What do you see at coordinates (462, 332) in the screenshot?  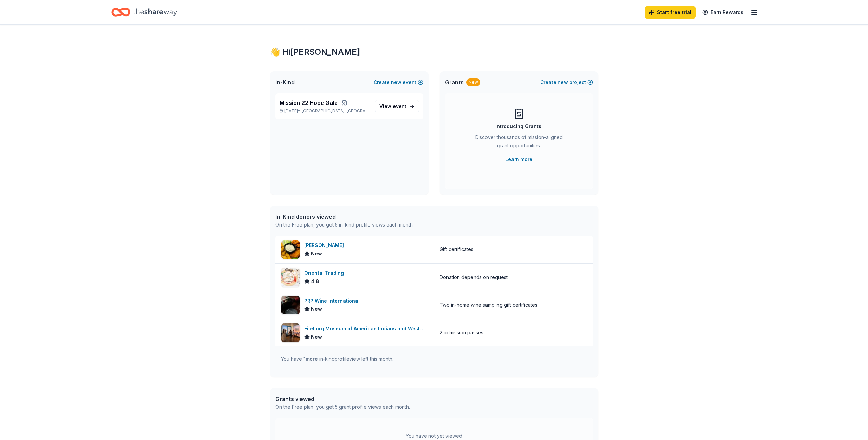 I see `div: 2 admission passes` at bounding box center [462, 332].